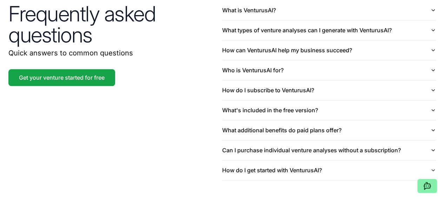 Image resolution: width=444 pixels, height=200 pixels. What do you see at coordinates (329, 130) in the screenshot?
I see `button: What additional benefits do paid plans offer?` at bounding box center [329, 130].